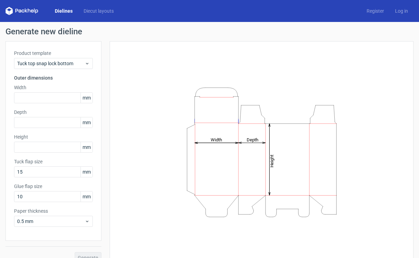 The image size is (419, 258). What do you see at coordinates (402, 11) in the screenshot?
I see `a: Log in` at bounding box center [402, 11].